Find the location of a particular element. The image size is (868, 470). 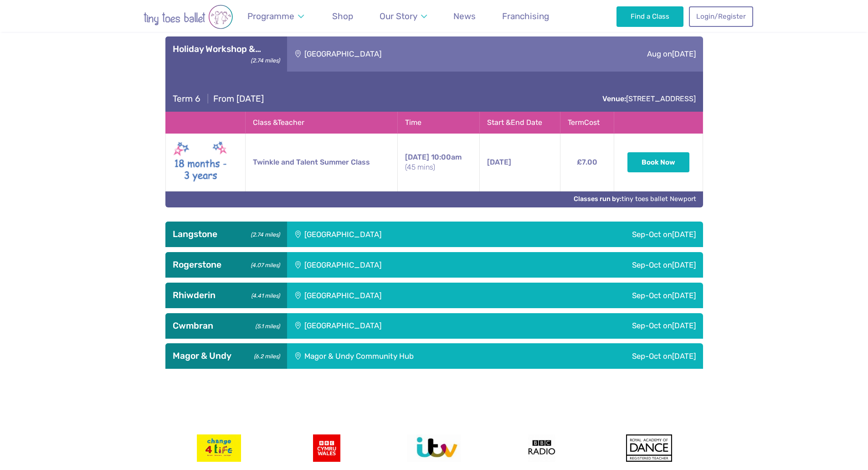

img: Twinkle & Talent toes (New May 2025) is located at coordinates (200, 162).